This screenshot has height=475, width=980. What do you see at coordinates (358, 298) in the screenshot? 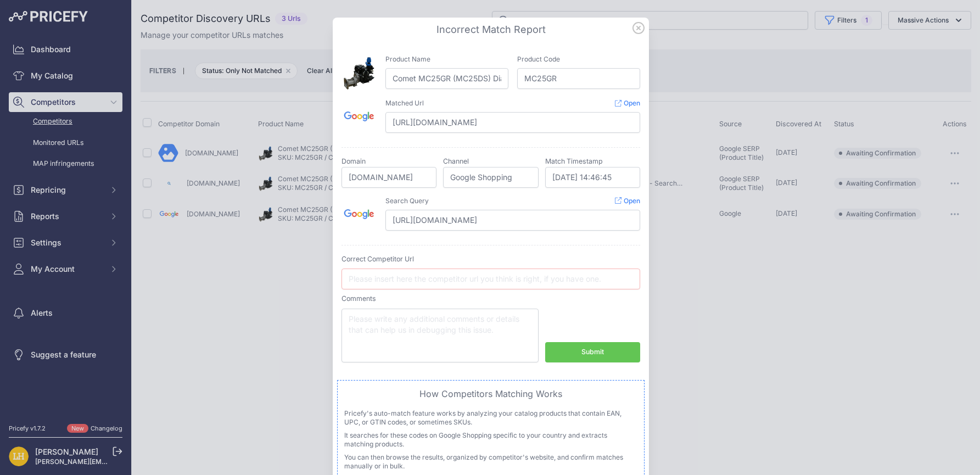
I see `label: Comments` at bounding box center [358, 298].